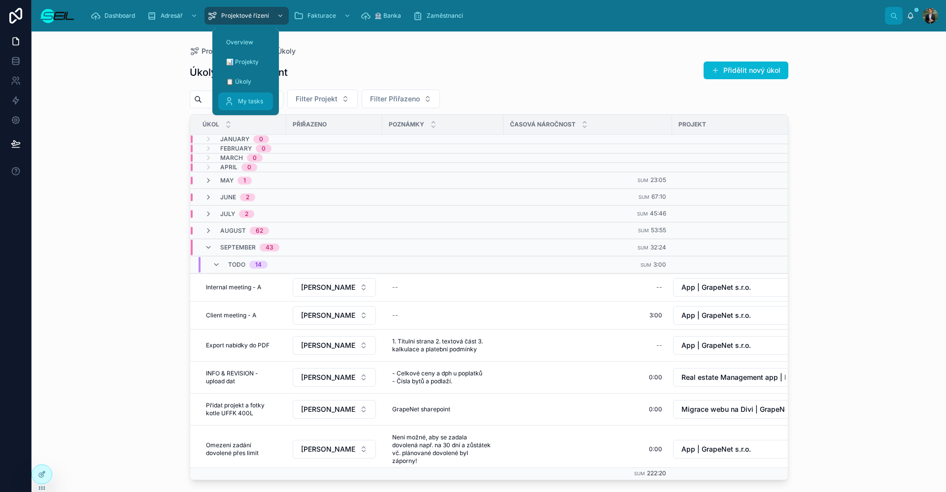  What do you see at coordinates (238, 72) in the screenshot?
I see `h1: Úkoly - Management` at bounding box center [238, 72].